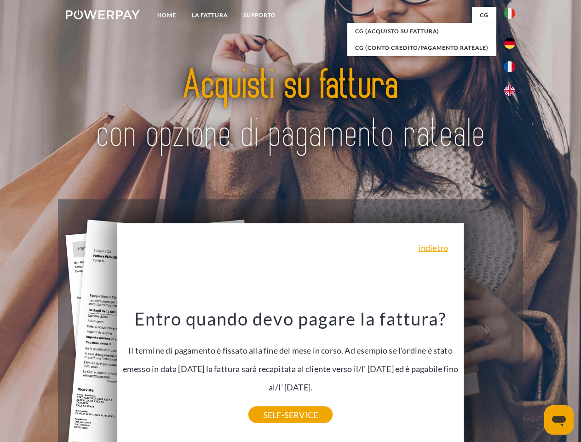 This screenshot has height=442, width=581. I want to click on img: logo-powerpay-white.svg, so click(103, 15).